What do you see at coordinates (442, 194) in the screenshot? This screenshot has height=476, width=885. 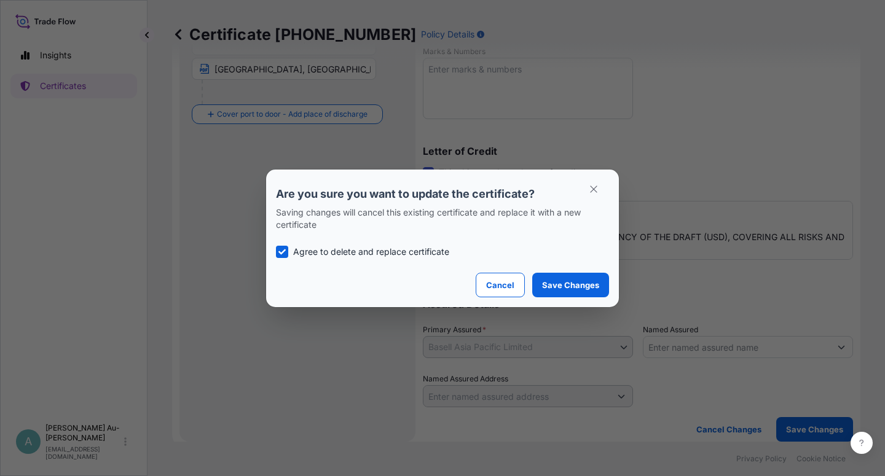 I see `p: Are you sure you want to update the certificate?` at bounding box center [442, 194].